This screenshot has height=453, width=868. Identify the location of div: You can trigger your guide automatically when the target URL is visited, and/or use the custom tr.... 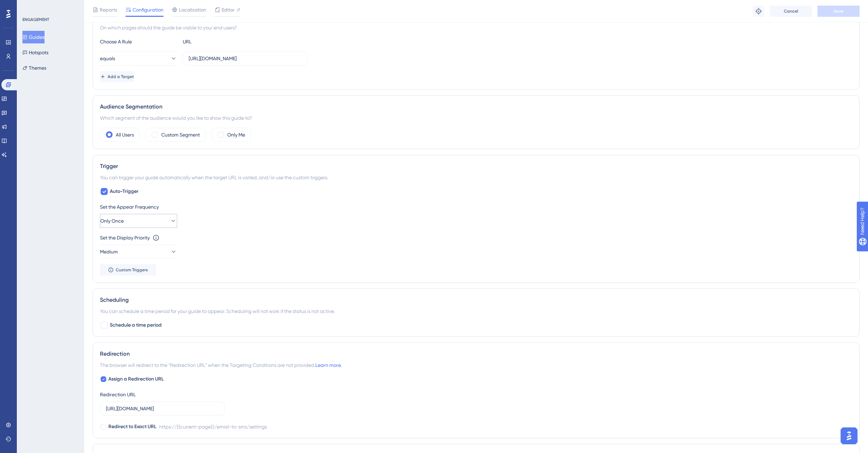
(476, 178).